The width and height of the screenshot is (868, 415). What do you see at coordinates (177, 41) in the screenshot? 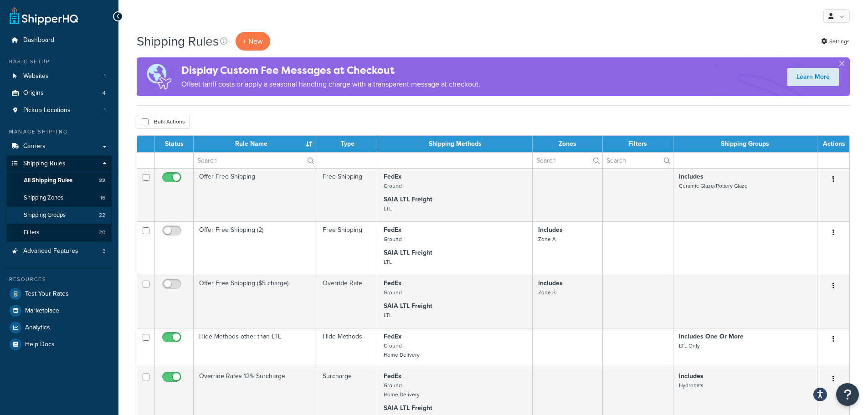
I see `h1: Shipping Rules` at bounding box center [177, 41].